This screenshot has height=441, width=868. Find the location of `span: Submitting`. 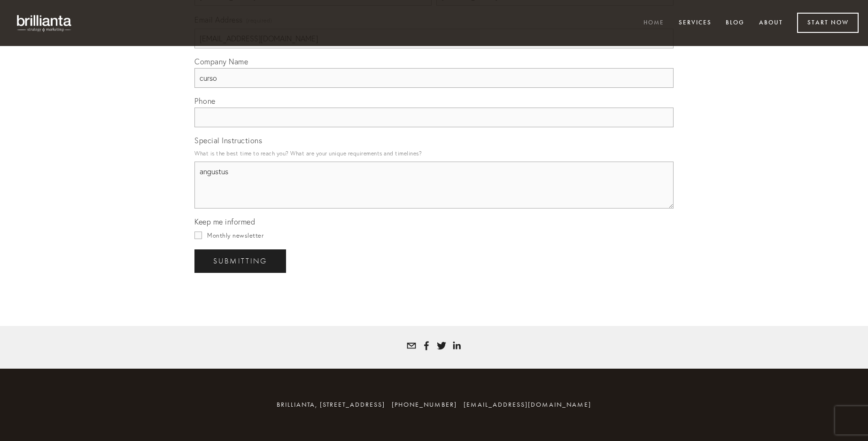

span: Submitting is located at coordinates (240, 261).